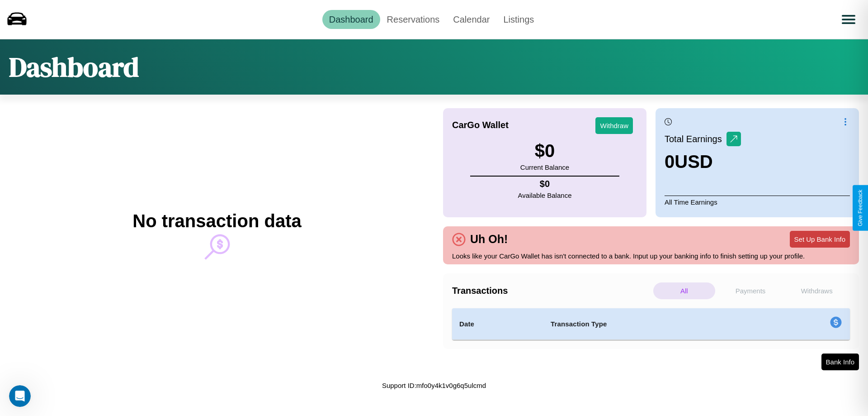 Image resolution: width=868 pixels, height=416 pixels. I want to click on a: Reservations, so click(413, 19).